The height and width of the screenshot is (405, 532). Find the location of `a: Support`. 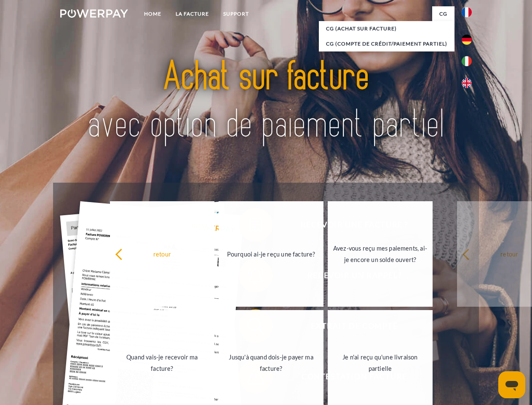

a: Support is located at coordinates (236, 14).